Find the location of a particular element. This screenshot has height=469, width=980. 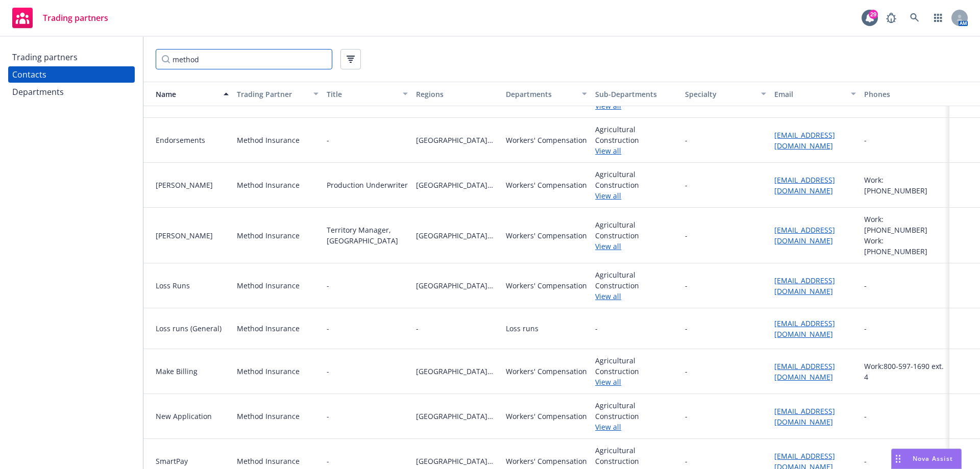

button: Trading Partner is located at coordinates (277, 94).